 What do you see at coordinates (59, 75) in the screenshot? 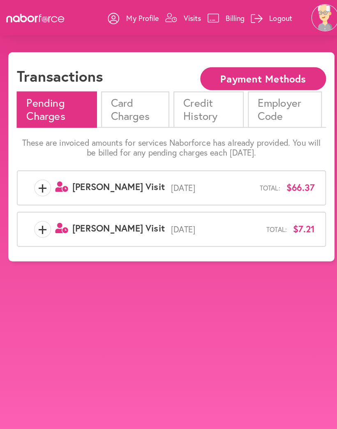
I see `h1: Transactions` at bounding box center [59, 75].